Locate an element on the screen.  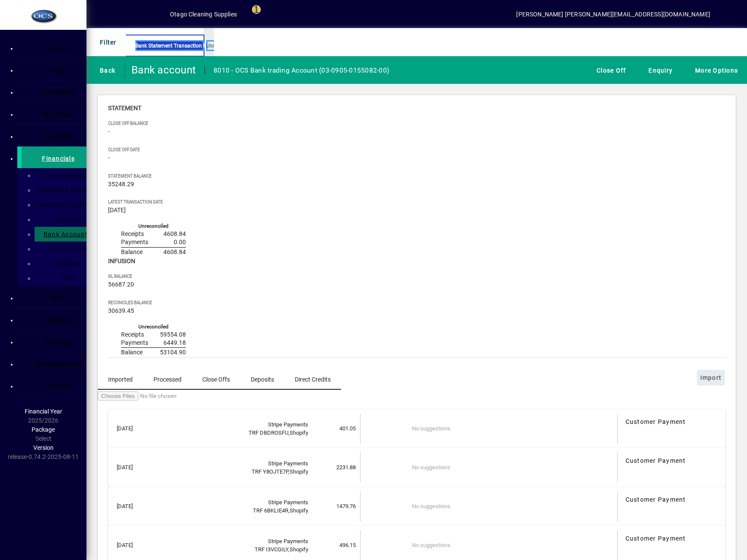
span: 53104.90 is located at coordinates (173, 352).